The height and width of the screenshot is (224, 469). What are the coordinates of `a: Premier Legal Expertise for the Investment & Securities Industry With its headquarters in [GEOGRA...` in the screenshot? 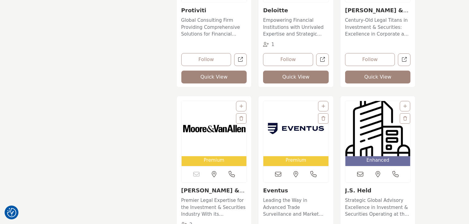 It's located at (214, 207).